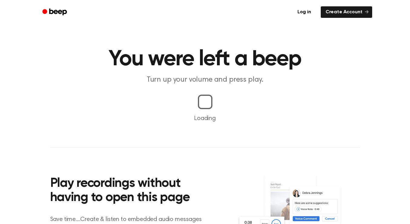 The width and height of the screenshot is (410, 224). What do you see at coordinates (205, 119) in the screenshot?
I see `p: Loading` at bounding box center [205, 119].